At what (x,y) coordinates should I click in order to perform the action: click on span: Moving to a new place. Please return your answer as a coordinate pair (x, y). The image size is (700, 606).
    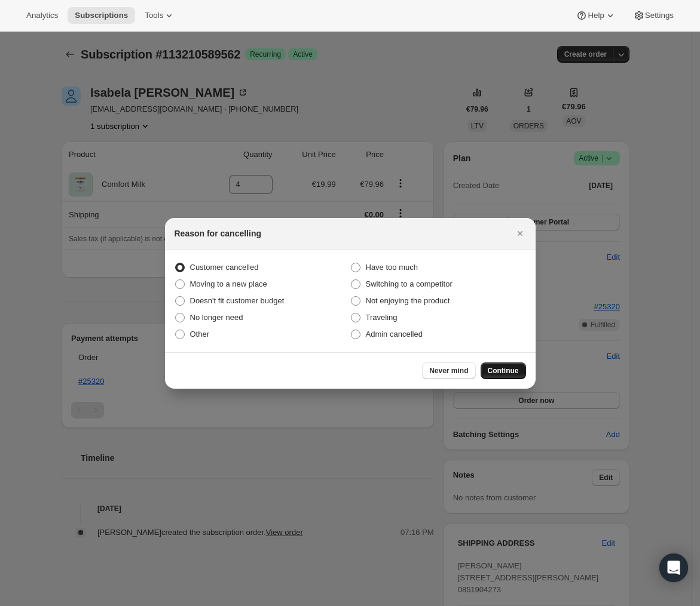
    Looking at the image, I should click on (228, 284).